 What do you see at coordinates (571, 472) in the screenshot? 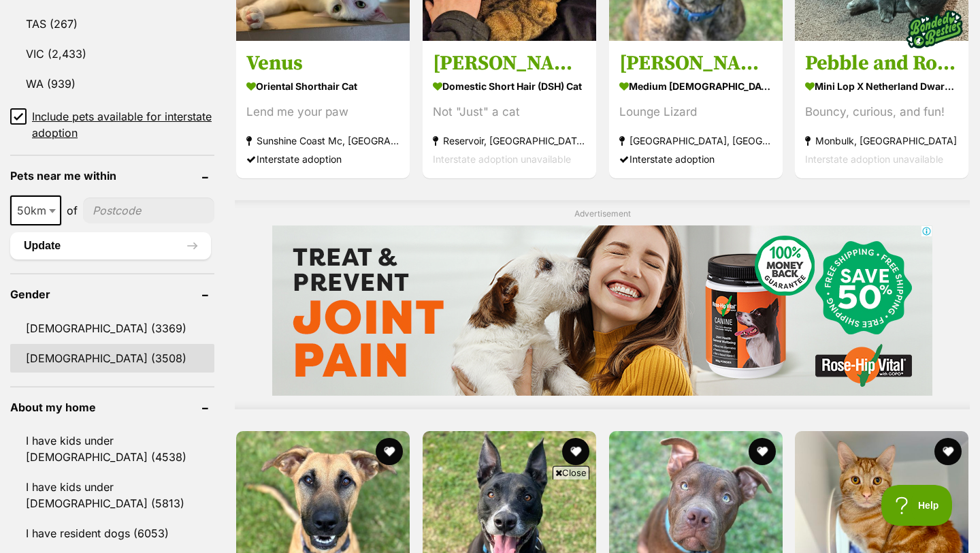
I see `span: Close` at bounding box center [571, 472].